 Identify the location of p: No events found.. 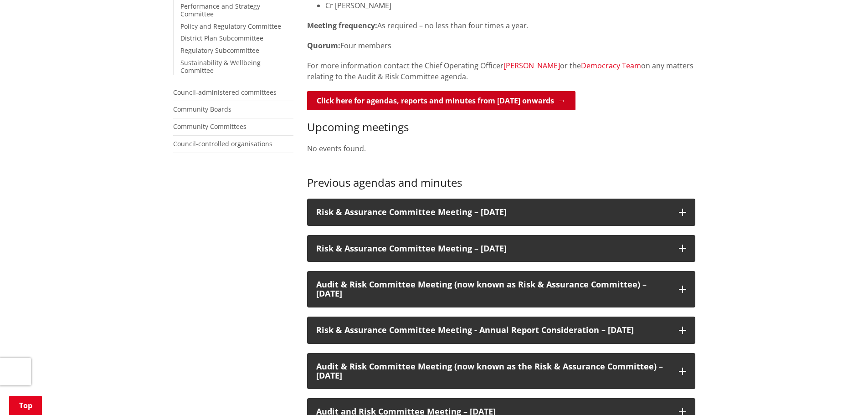
(502, 148).